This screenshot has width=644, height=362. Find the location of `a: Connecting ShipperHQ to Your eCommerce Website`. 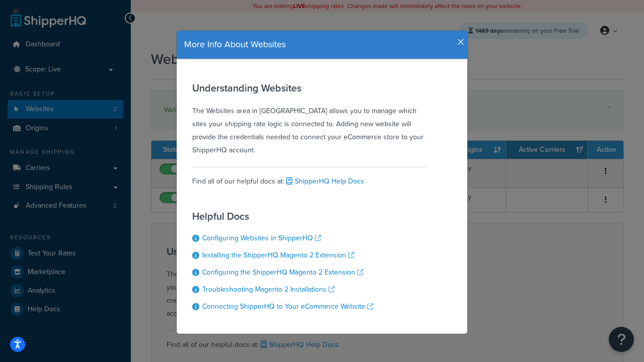

a: Connecting ShipperHQ to Your eCommerce Website is located at coordinates (288, 306).